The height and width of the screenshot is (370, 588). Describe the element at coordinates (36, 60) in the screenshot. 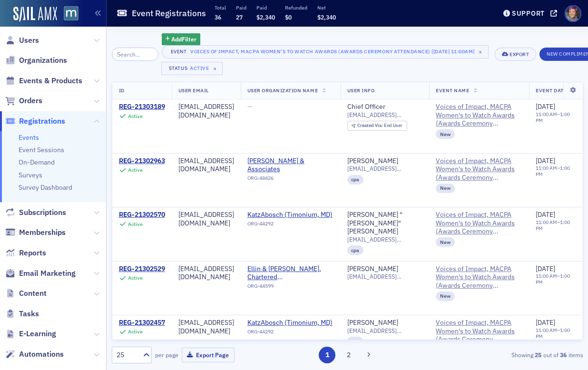

I see `a: Organizations` at that location.